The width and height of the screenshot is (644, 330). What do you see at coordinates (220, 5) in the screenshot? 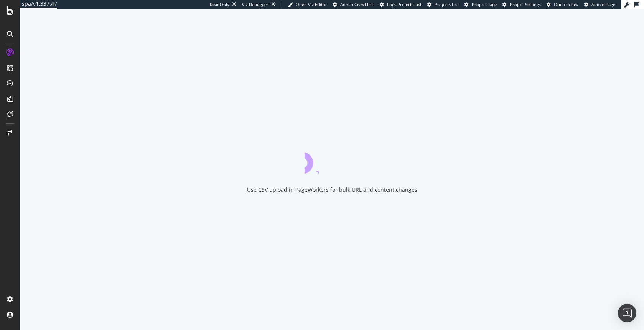
I see `div: ReadOnly:` at bounding box center [220, 5].